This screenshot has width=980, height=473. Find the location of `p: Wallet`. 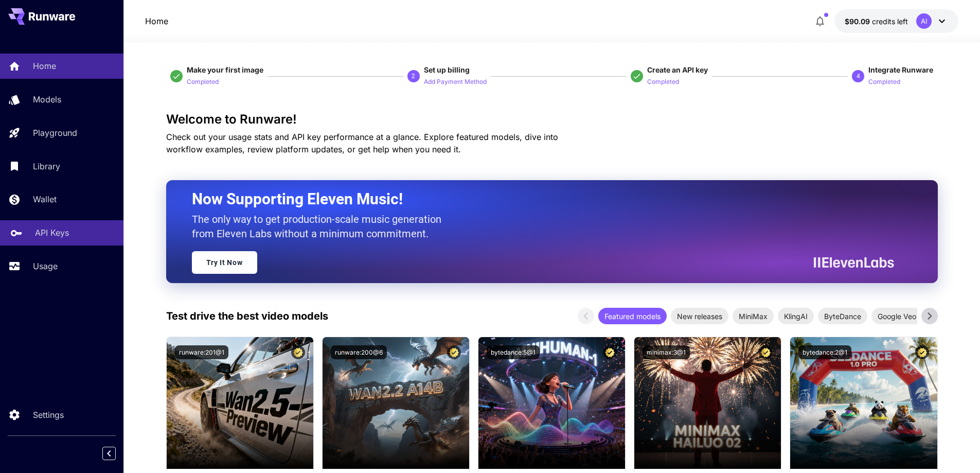

p: Wallet is located at coordinates (45, 199).